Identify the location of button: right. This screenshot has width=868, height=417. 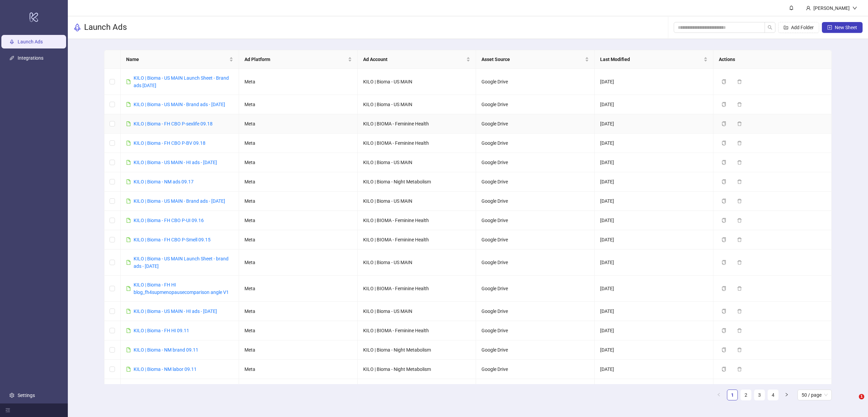
(787, 395).